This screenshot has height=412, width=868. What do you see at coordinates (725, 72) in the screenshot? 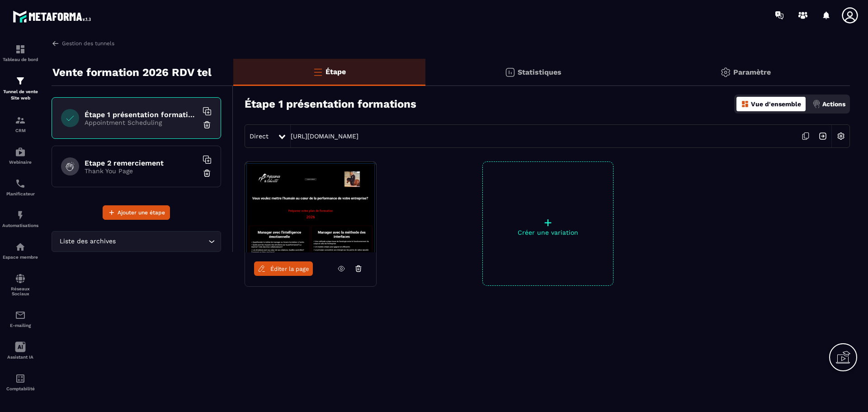
I see `img: setting-gr.5f69749f.svg` at bounding box center [725, 72].